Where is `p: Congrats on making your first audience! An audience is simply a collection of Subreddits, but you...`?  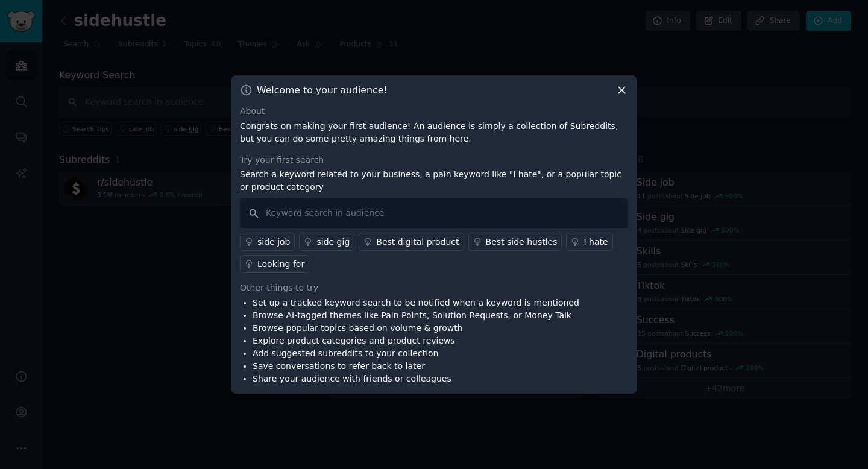 p: Congrats on making your first audience! An audience is simply a collection of Subreddits, but you... is located at coordinates (434, 132).